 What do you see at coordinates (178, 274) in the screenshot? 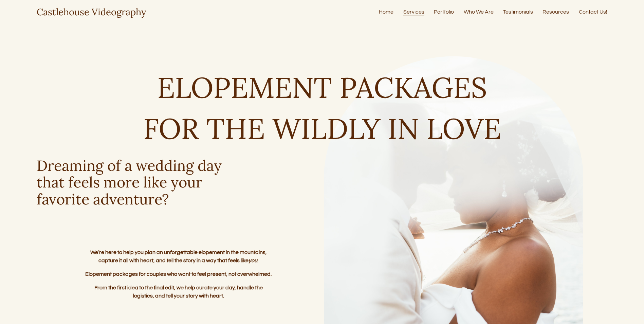
I see `strong: Elopement packages for couples who want to feel present, not overwhelmed.` at bounding box center [178, 274].